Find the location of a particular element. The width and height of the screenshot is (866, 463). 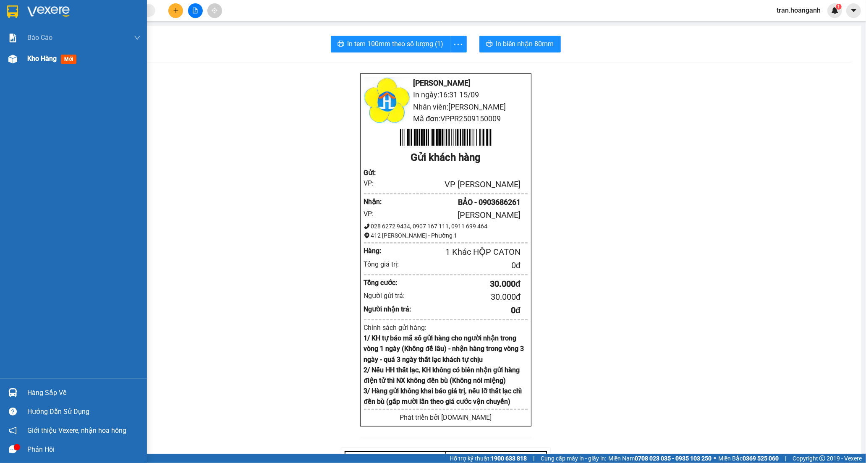

span: caret-down is located at coordinates (853, 10).